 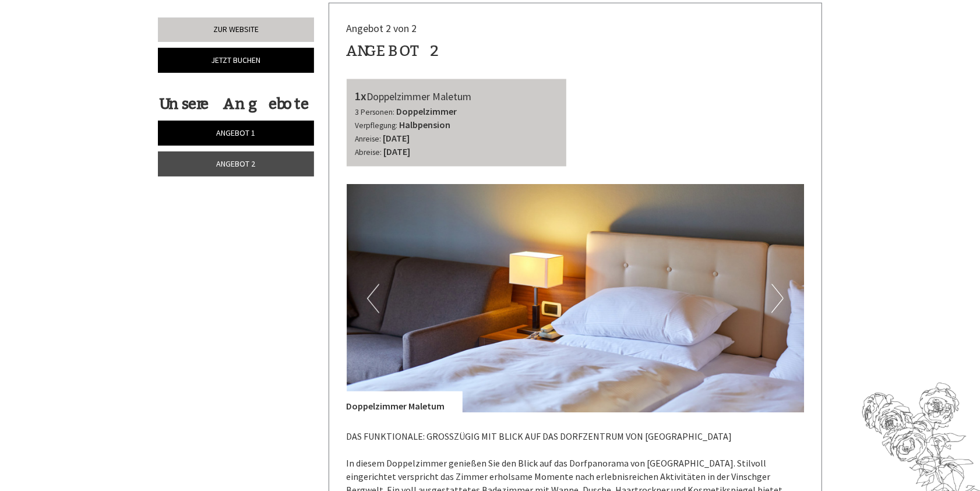 I want to click on small: Verpflegung:, so click(x=376, y=125).